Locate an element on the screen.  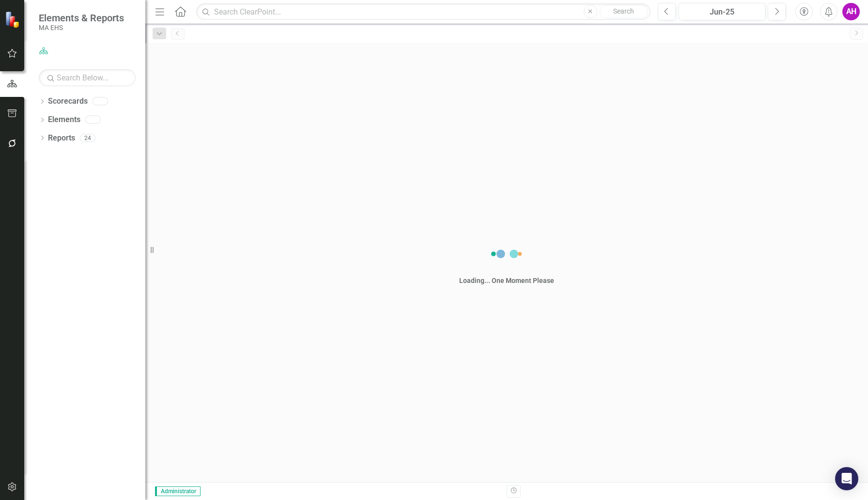
span: Administrator is located at coordinates (178, 492).